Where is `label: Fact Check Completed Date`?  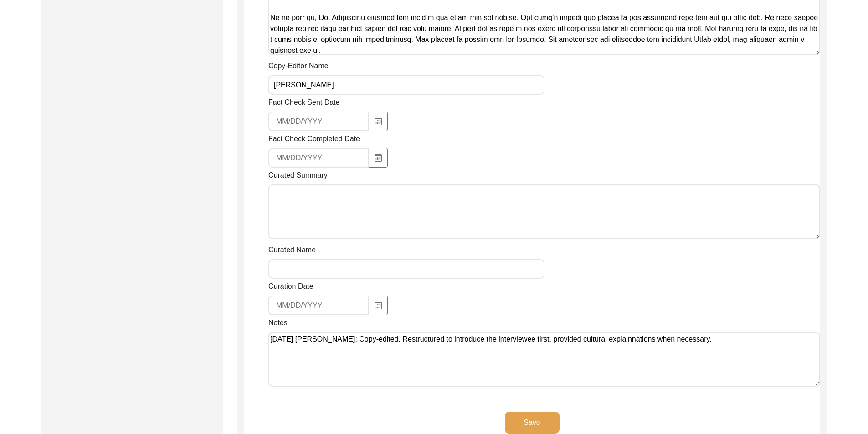 label: Fact Check Completed Date is located at coordinates (314, 139).